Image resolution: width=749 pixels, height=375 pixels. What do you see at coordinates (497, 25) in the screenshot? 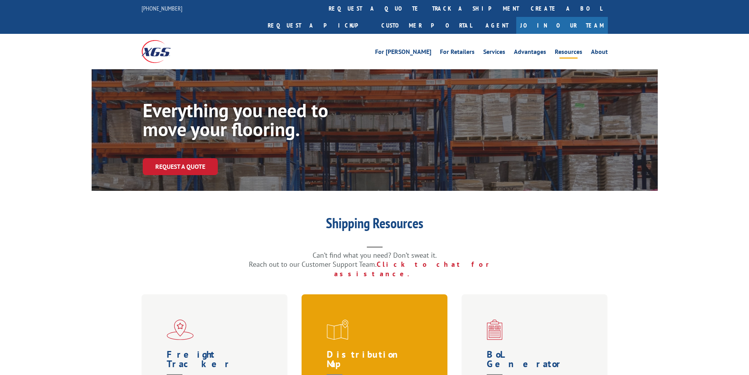
I see `a: Agent` at bounding box center [497, 25].